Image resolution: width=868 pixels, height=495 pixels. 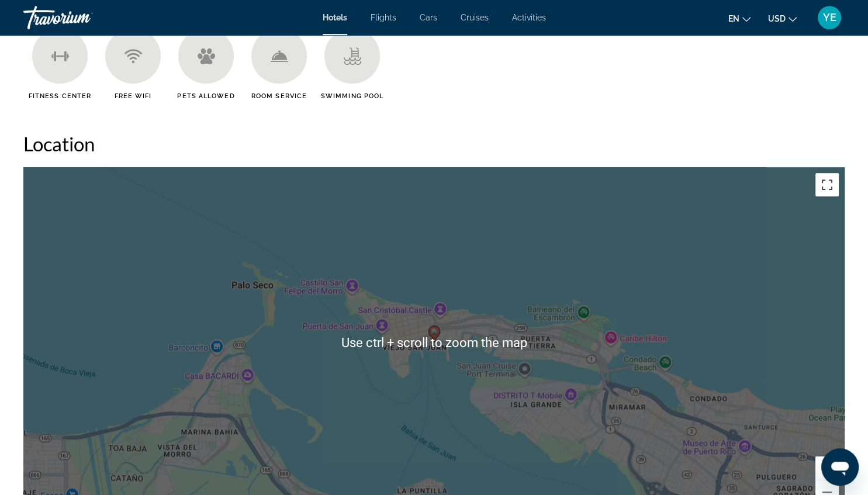 I want to click on button: Change language, so click(x=740, y=18).